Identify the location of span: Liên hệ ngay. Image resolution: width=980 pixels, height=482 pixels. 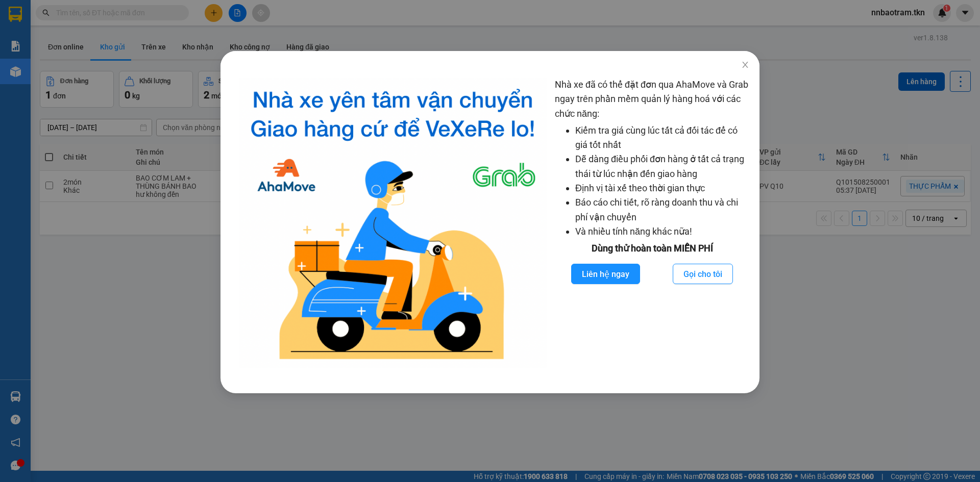
(605, 274).